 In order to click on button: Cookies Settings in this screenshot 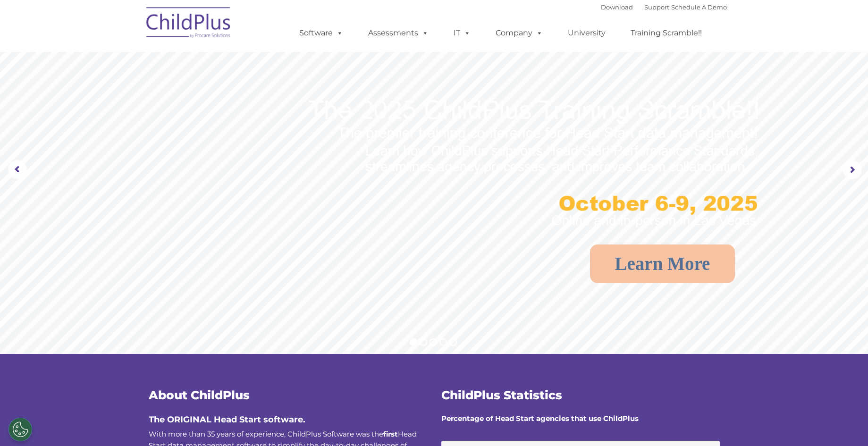, I will do `click(21, 429)`.